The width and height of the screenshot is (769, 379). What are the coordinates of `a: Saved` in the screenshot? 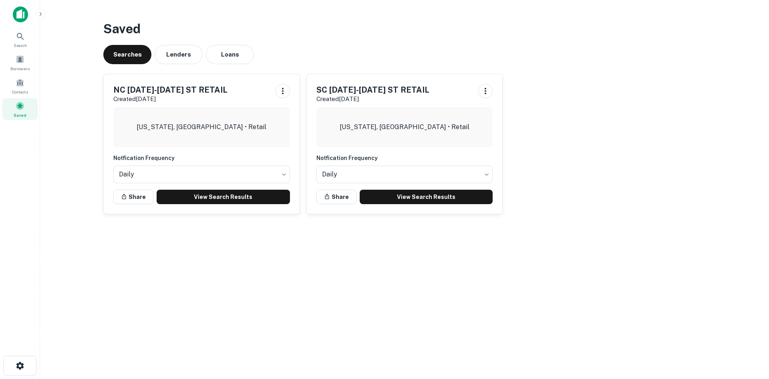 It's located at (20, 109).